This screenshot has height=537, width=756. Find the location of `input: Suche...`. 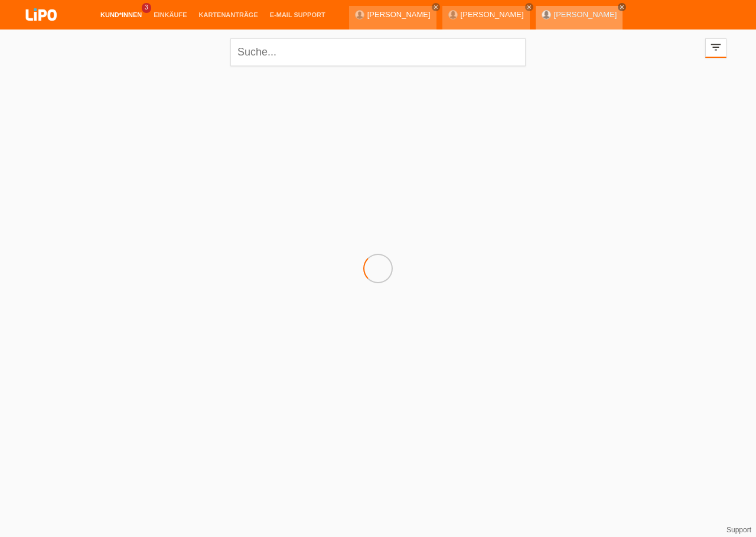

input: Suche... is located at coordinates (378, 52).